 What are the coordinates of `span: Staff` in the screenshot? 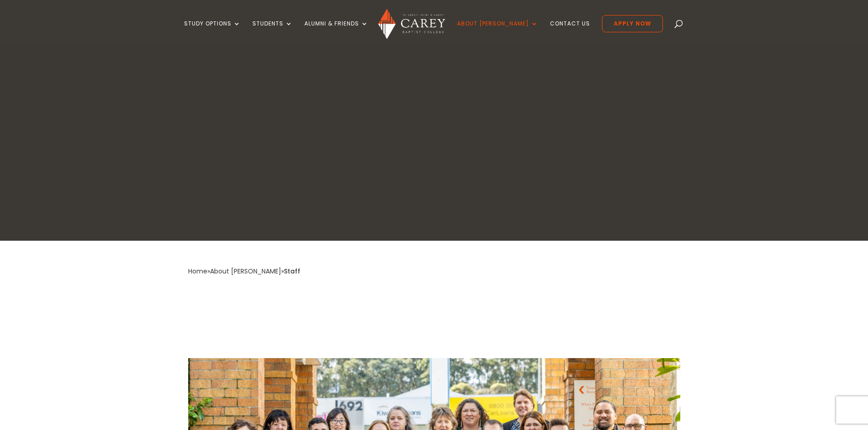 It's located at (292, 271).